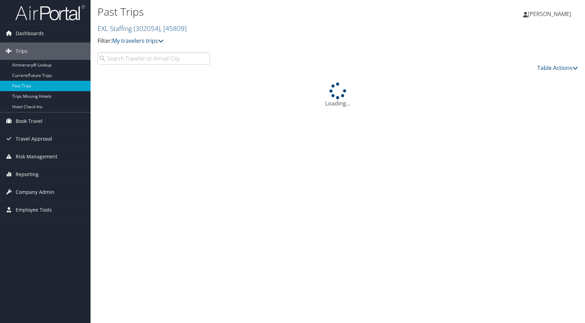 Image resolution: width=585 pixels, height=323 pixels. Describe the element at coordinates (138, 41) in the screenshot. I see `a: My travelers trips` at that location.